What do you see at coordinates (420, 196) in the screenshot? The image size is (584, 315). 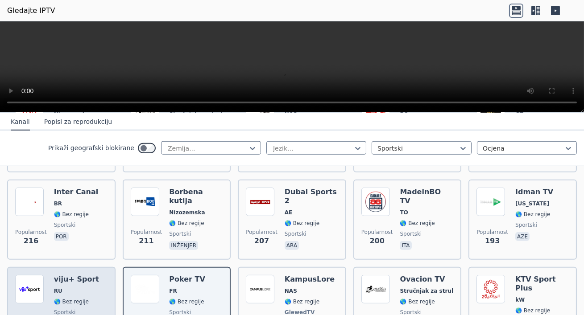 I see `font: MadeinBO TV` at bounding box center [420, 196].